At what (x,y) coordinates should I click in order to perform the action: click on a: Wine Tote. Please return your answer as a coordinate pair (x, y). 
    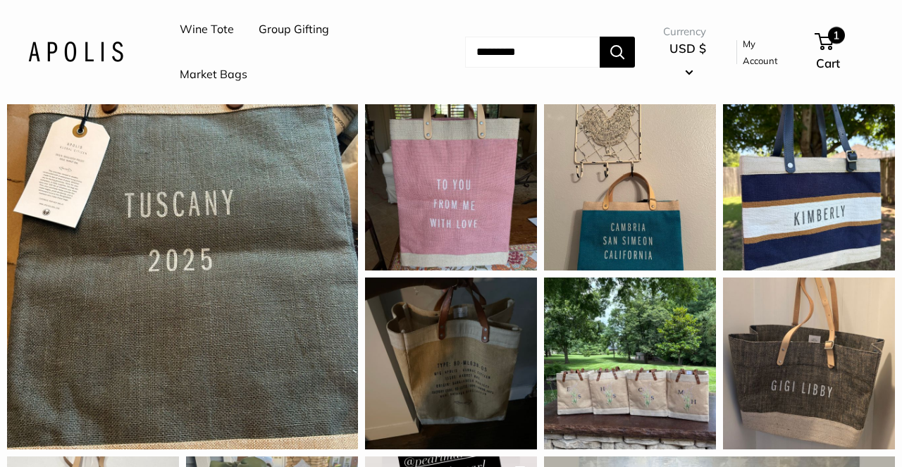
    Looking at the image, I should click on (207, 30).